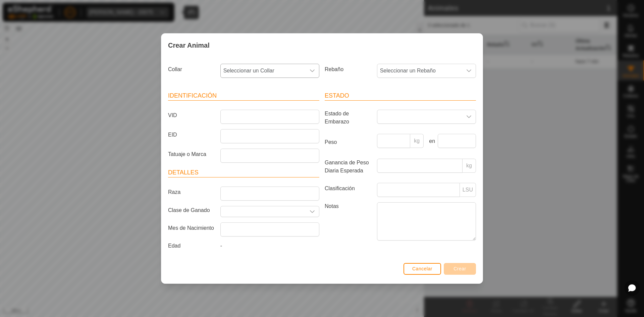  What do you see at coordinates (420, 71) in the screenshot?
I see `span: Seleccionar un Rebaño` at bounding box center [420, 71].